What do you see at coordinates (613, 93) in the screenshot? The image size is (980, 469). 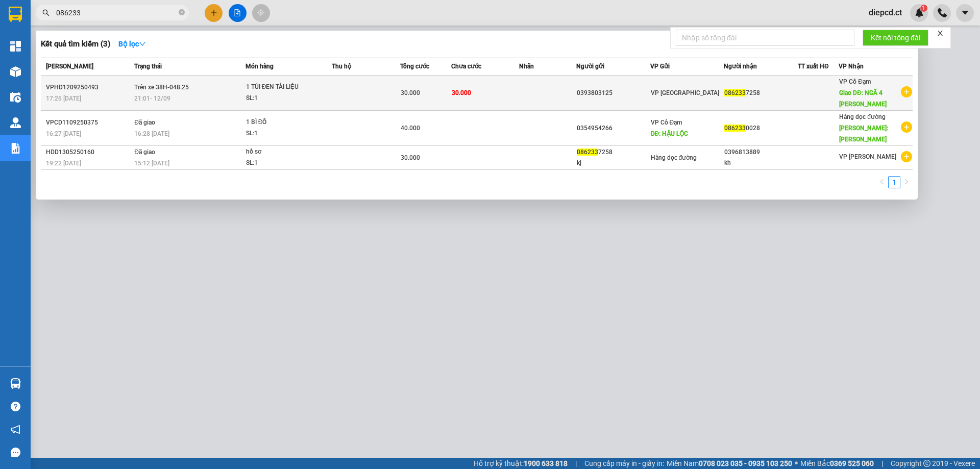 I see `div: 0393803125` at bounding box center [613, 93].